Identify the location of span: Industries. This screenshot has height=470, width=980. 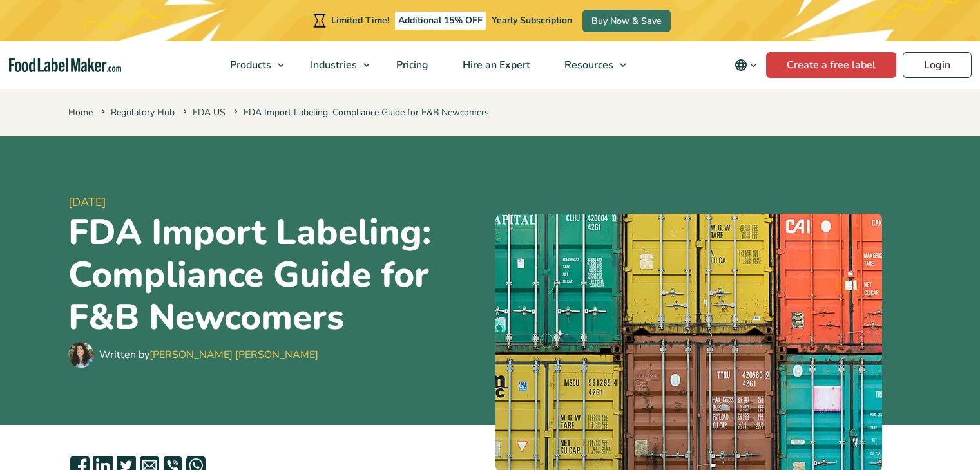
(333, 65).